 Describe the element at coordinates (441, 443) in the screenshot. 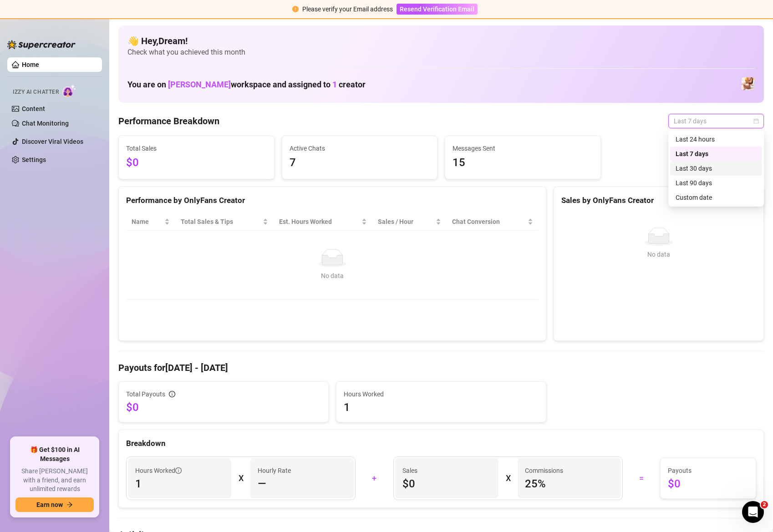

I see `div: Breakdown` at that location.